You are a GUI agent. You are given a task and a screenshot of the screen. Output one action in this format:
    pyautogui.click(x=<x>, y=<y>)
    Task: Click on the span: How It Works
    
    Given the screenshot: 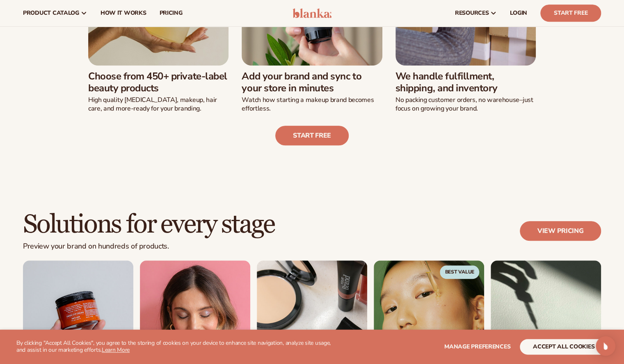 What is the action you would take?
    pyautogui.click(x=123, y=13)
    